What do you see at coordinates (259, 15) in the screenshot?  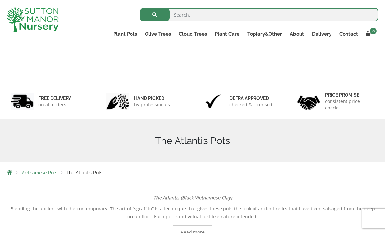 I see `input: Search...` at bounding box center [259, 15].